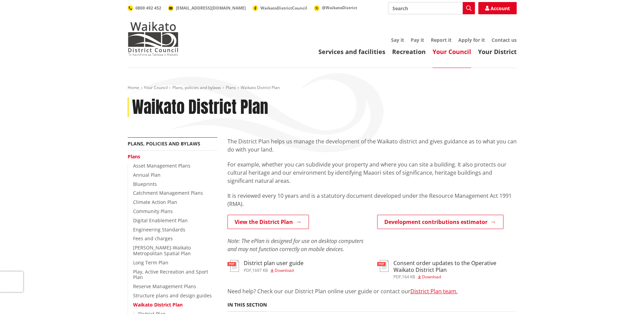  Describe the element at coordinates (372, 291) in the screenshot. I see `p: Need help? Check our our District Plan online user guide or contact our` at that location.